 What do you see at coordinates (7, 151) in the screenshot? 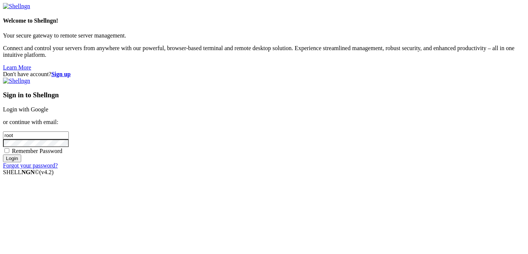
I see `input: Remember Password` at bounding box center [7, 151].